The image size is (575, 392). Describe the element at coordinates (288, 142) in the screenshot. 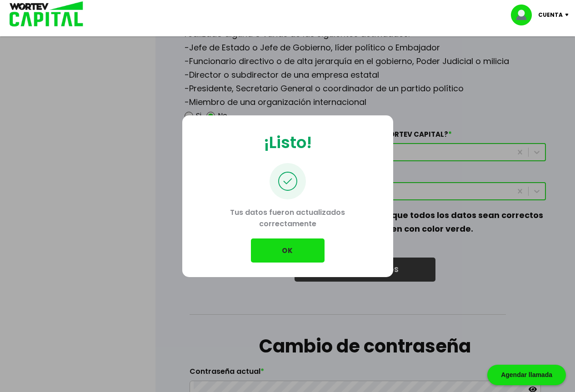

I see `p: ¡Listo!` at that location.